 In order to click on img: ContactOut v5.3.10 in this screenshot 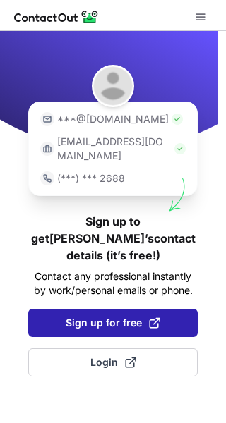, I will do `click(56, 17)`.